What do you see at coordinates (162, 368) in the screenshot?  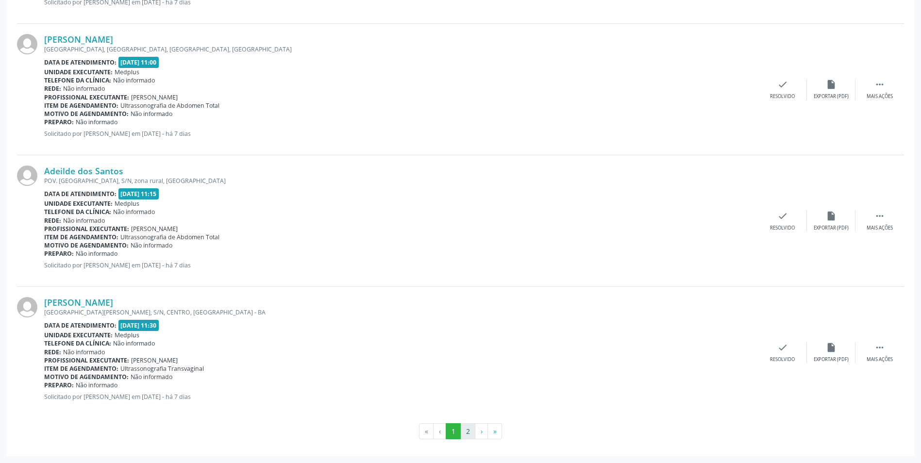 I see `span: Ultrassonografia Transvaginal` at bounding box center [162, 368].